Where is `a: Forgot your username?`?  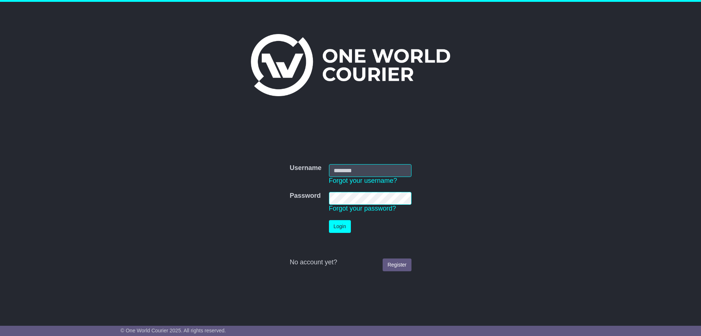
a: Forgot your username? is located at coordinates (363, 180).